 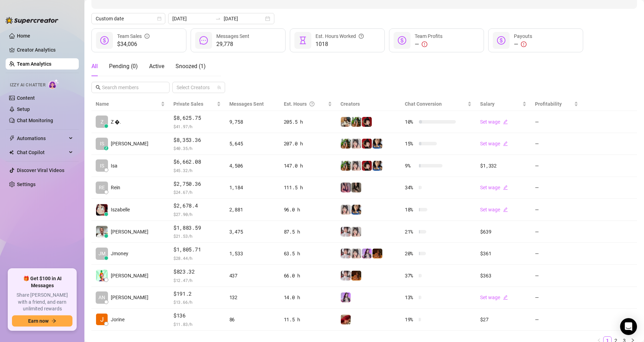 What do you see at coordinates (119, 253) in the screenshot?
I see `span: Jmoney` at bounding box center [119, 253].